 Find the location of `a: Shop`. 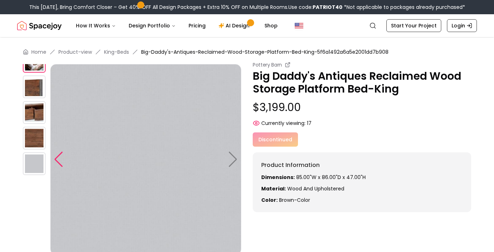

a: Shop is located at coordinates (271, 26).